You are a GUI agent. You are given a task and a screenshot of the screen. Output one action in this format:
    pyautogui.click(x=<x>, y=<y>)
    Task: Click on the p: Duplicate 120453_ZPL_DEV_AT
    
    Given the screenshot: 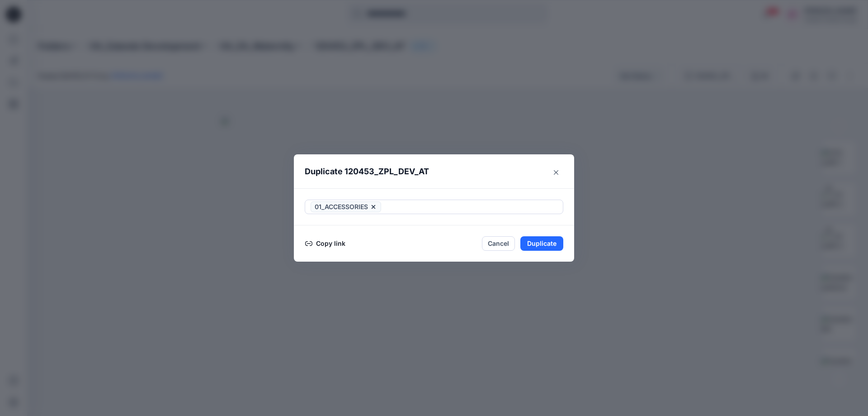 What is the action you would take?
    pyautogui.click(x=367, y=172)
    